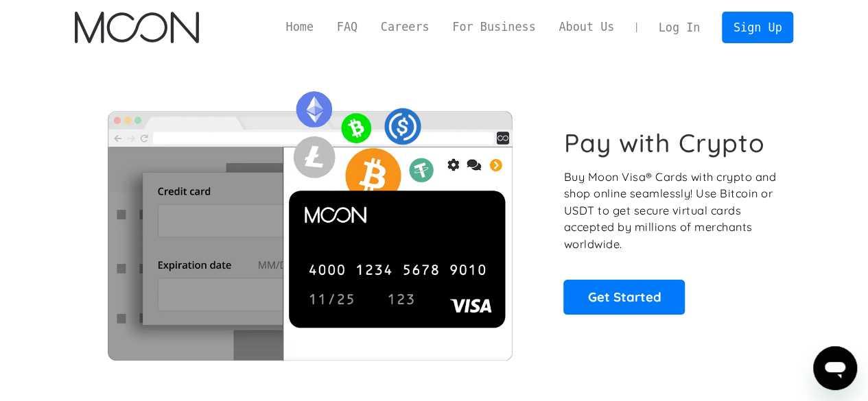  What do you see at coordinates (664, 143) in the screenshot?
I see `h1: Pay with Crypto` at bounding box center [664, 143].